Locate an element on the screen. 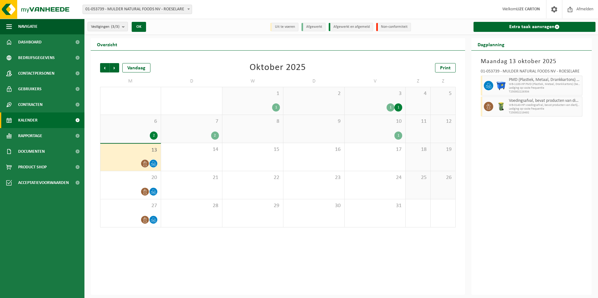  span: 26 is located at coordinates (443, 178).